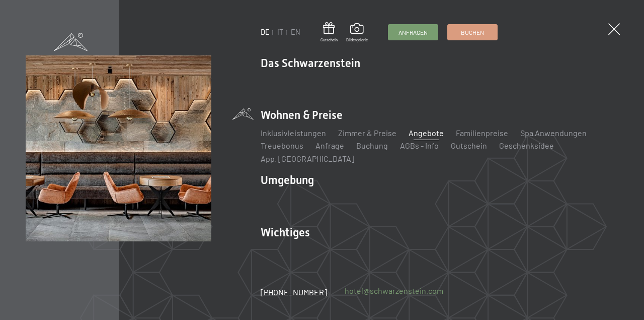 The height and width of the screenshot is (320, 644). Describe the element at coordinates (413, 32) in the screenshot. I see `a: Anfragen` at that location.